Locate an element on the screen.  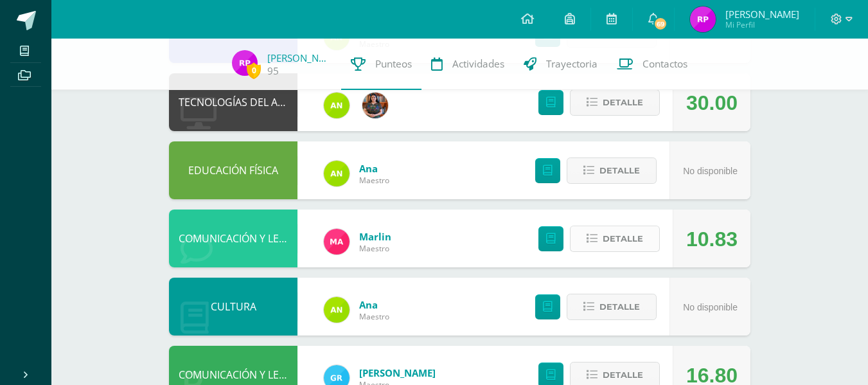
a: Trayectoria is located at coordinates (560, 64).